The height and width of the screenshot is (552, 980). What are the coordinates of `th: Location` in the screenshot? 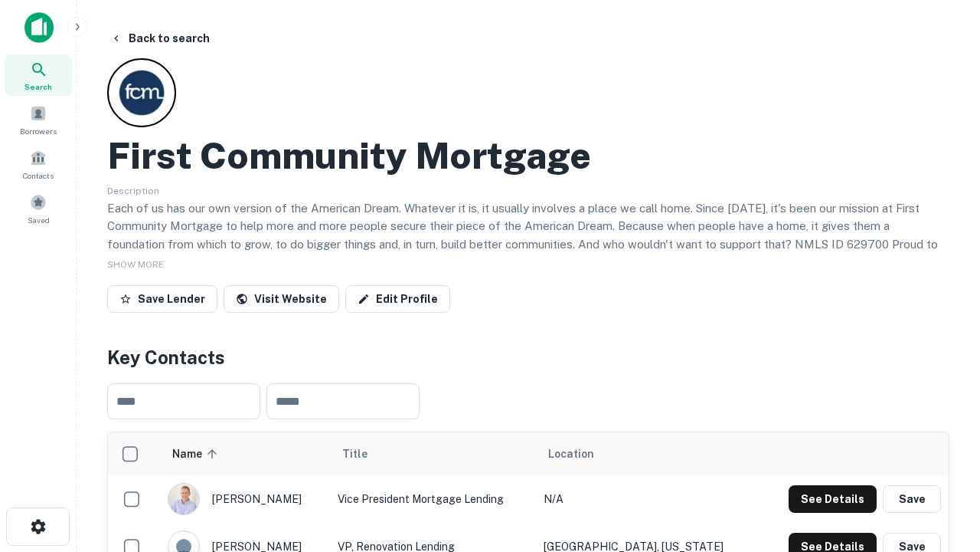 It's located at (647, 453).